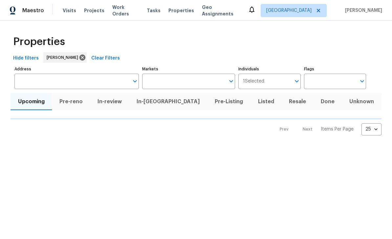 Image resolution: width=392 pixels, height=239 pixels. I want to click on span: Pre-reno, so click(71, 102).